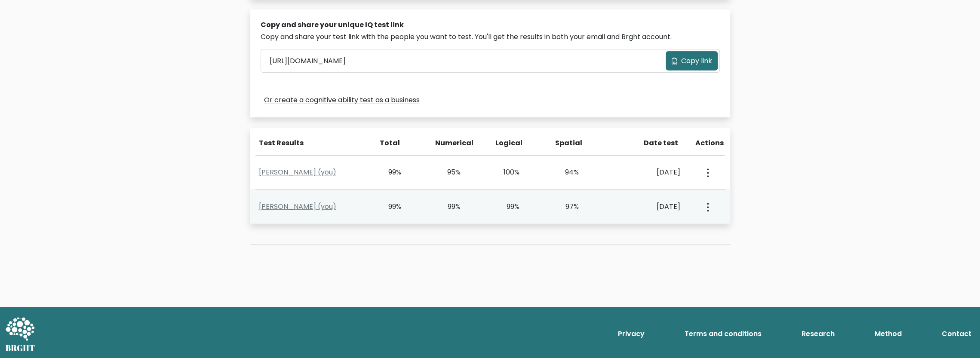  I want to click on div: Date test, so click(651, 143).